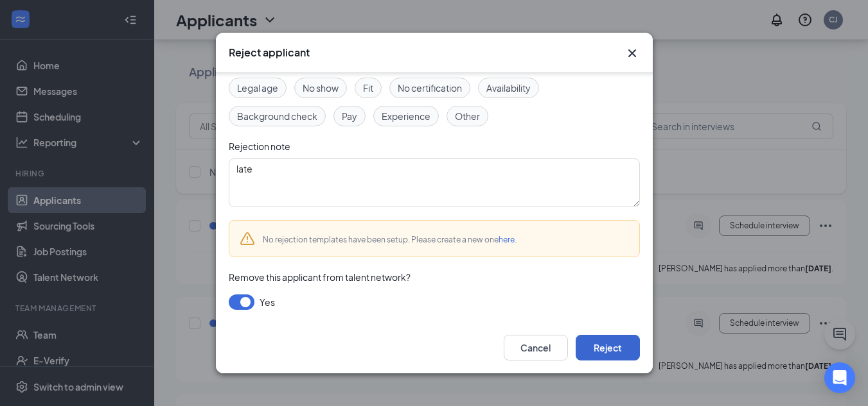 The width and height of the screenshot is (868, 406). I want to click on span: Background check, so click(277, 116).